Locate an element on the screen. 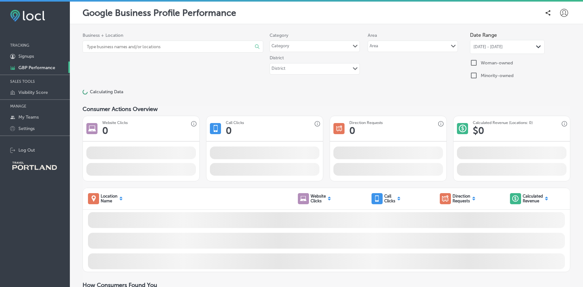 This screenshot has width=583, height=287. div: District is located at coordinates (279, 70).